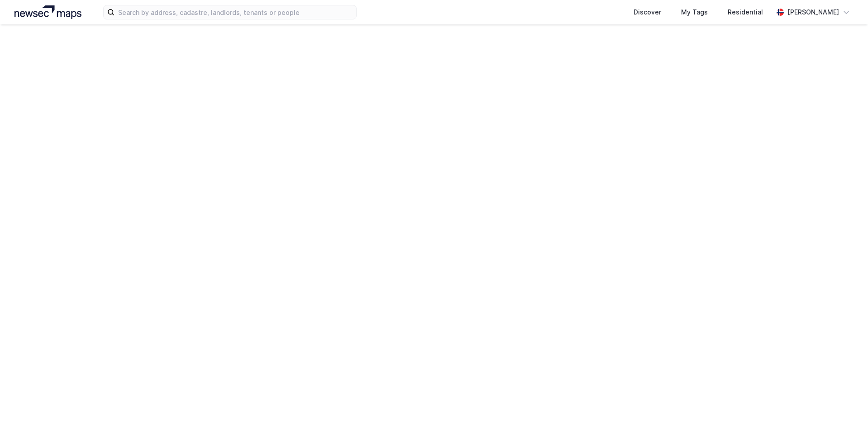 The width and height of the screenshot is (868, 427). What do you see at coordinates (236, 12) in the screenshot?
I see `input: Search by address, cadastre, landlords, tenants or people` at bounding box center [236, 12].